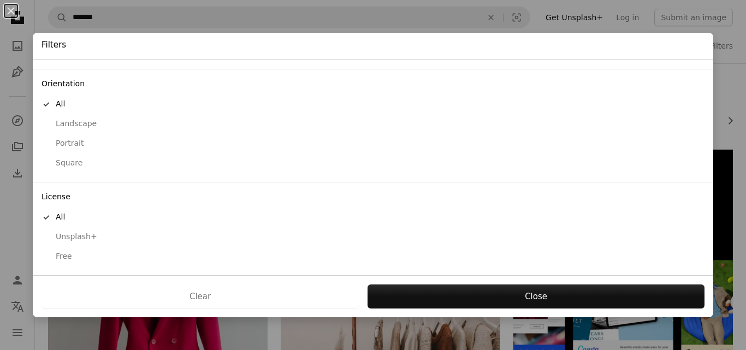 This screenshot has width=746, height=350. Describe the element at coordinates (54, 45) in the screenshot. I see `h4: Filters` at that location.